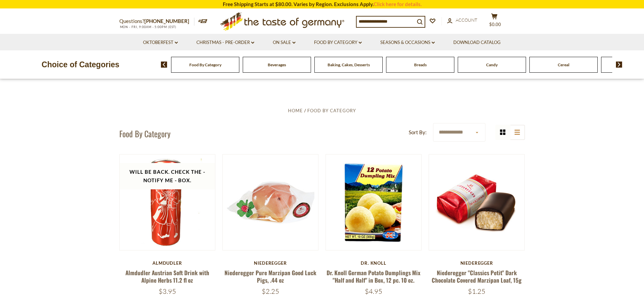  I want to click on a: Niederegger Pure Marzipan Good Luck Pigs, .44 oz, so click(270, 276).